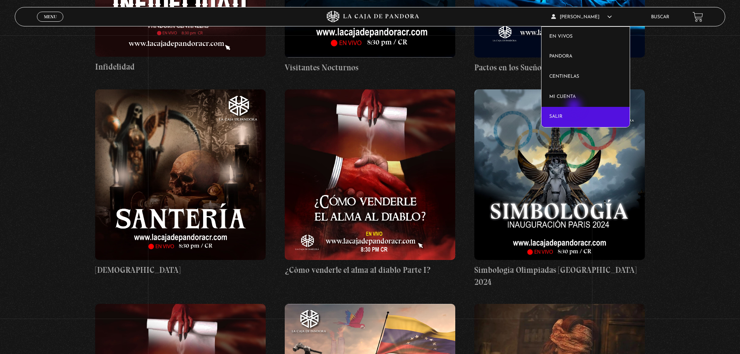  I want to click on h4: ¿Cómo venderle el alma al diablo Parte I?, so click(370, 270).